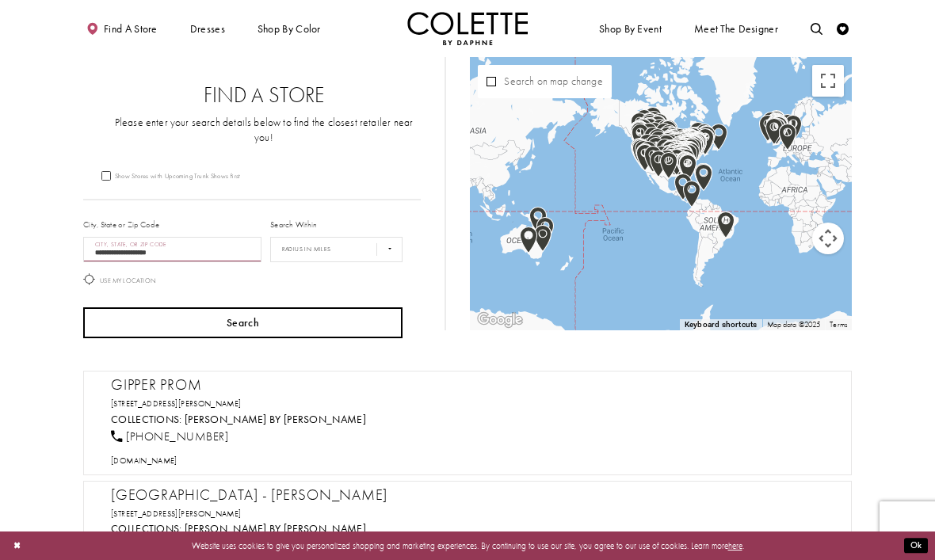 The width and height of the screenshot is (935, 560). I want to click on div: Map with store locations, so click(661, 193).